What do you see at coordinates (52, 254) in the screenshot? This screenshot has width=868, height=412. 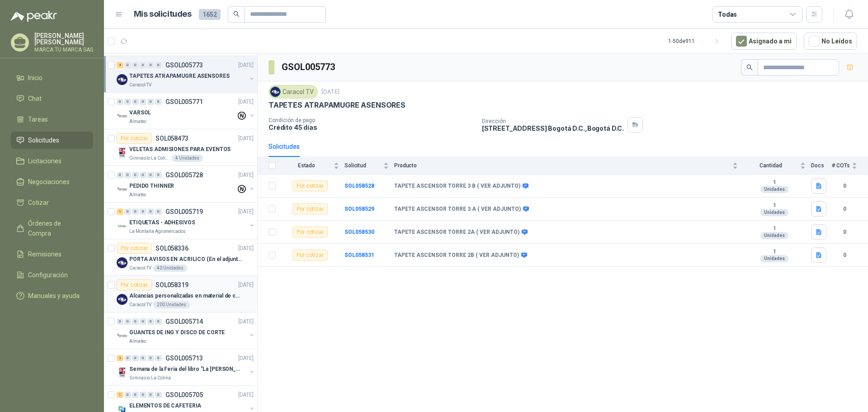 I see `a: Remisiones` at bounding box center [52, 254].